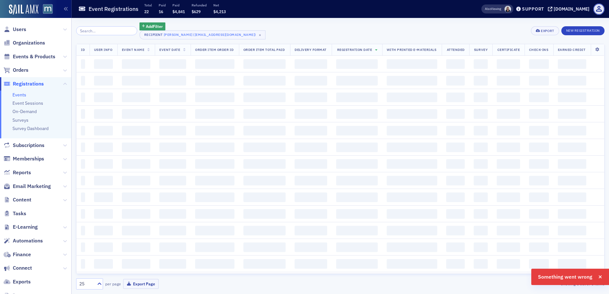  What do you see at coordinates (17, 254) in the screenshot?
I see `a: Finance` at bounding box center [17, 254].